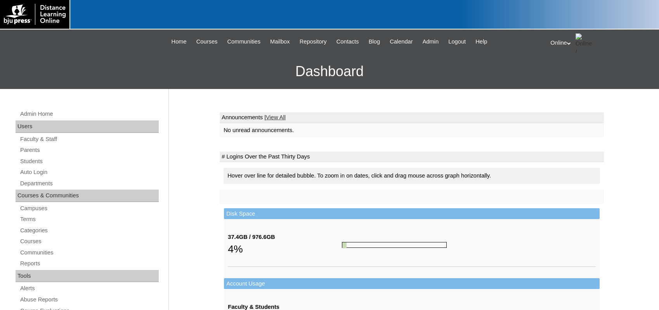 Image resolution: width=659 pixels, height=310 pixels. I want to click on a: Contacts, so click(348, 42).